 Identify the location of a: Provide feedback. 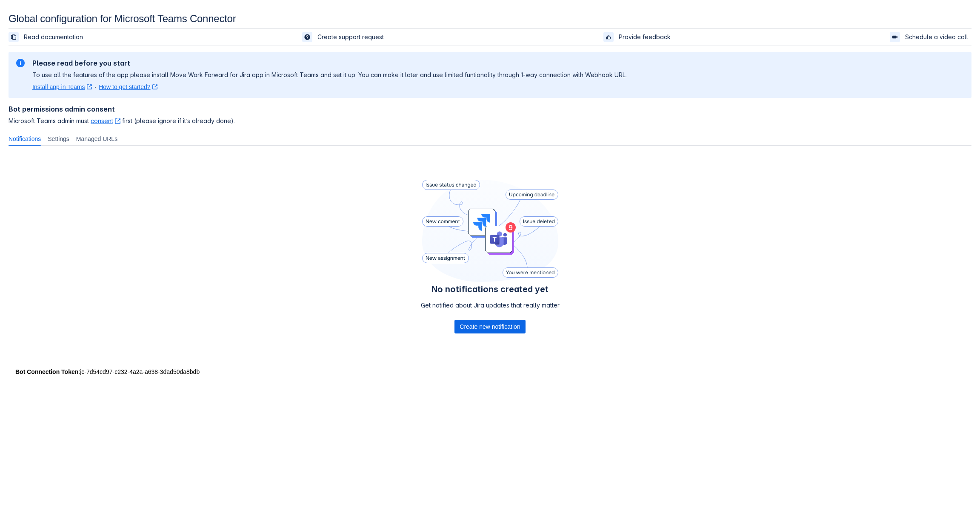
(639, 37).